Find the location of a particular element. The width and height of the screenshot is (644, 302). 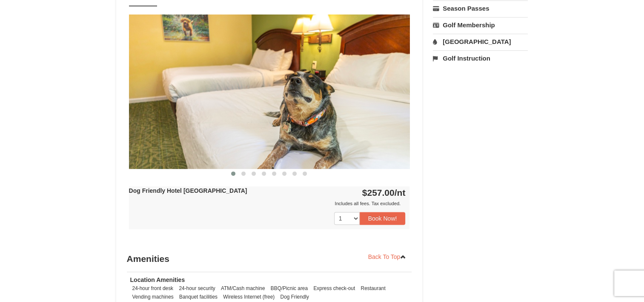

li: Dog Friendly is located at coordinates (294, 297).